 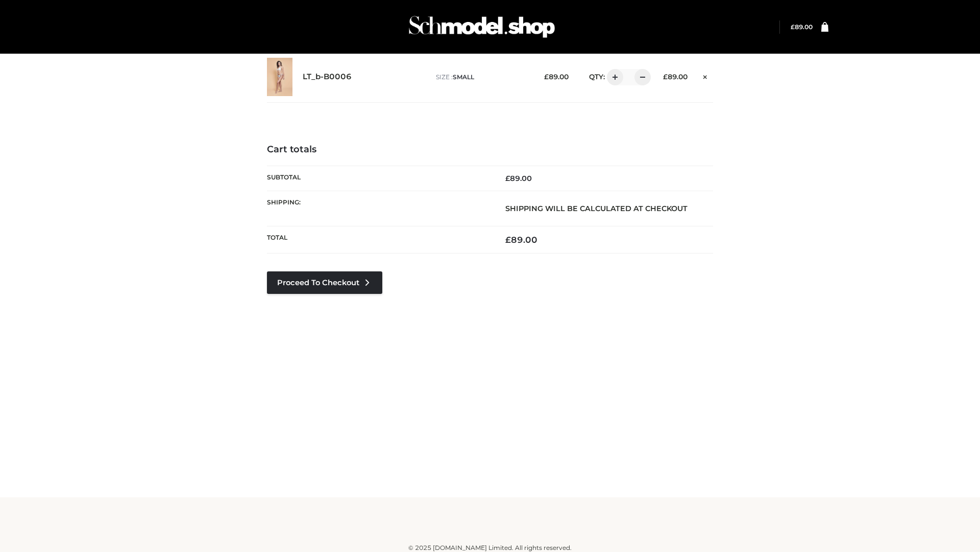 What do you see at coordinates (801, 27) in the screenshot?
I see `a: £89.00` at bounding box center [801, 27].